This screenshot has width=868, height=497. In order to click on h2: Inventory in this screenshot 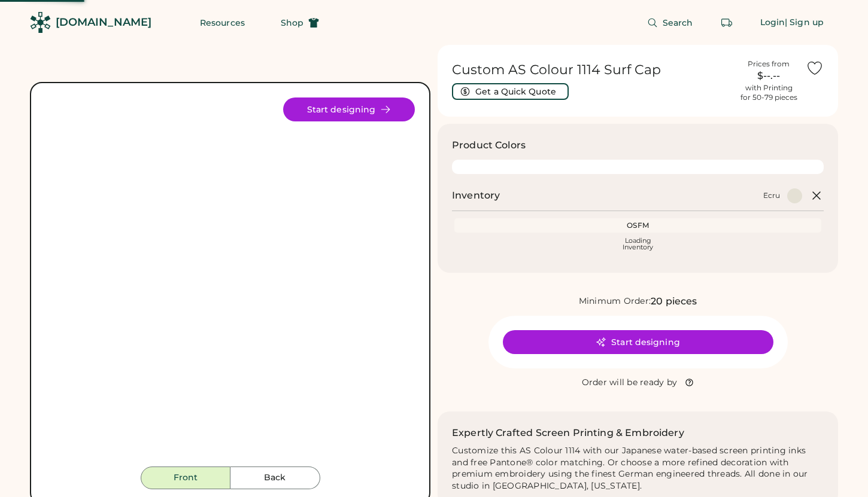, I will do `click(476, 196)`.